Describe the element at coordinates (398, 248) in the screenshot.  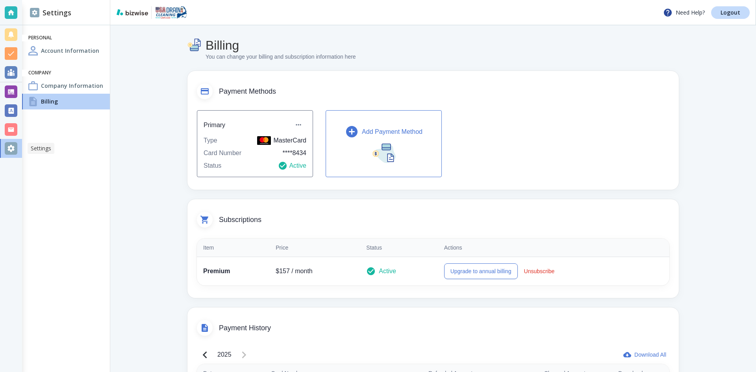
I see `th: Status` at that location.